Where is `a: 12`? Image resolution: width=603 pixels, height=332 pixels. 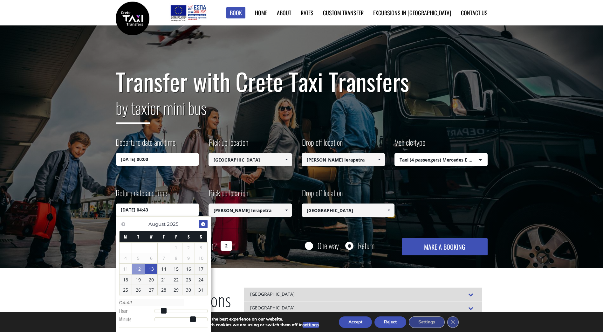 a: 12 is located at coordinates (138, 269).